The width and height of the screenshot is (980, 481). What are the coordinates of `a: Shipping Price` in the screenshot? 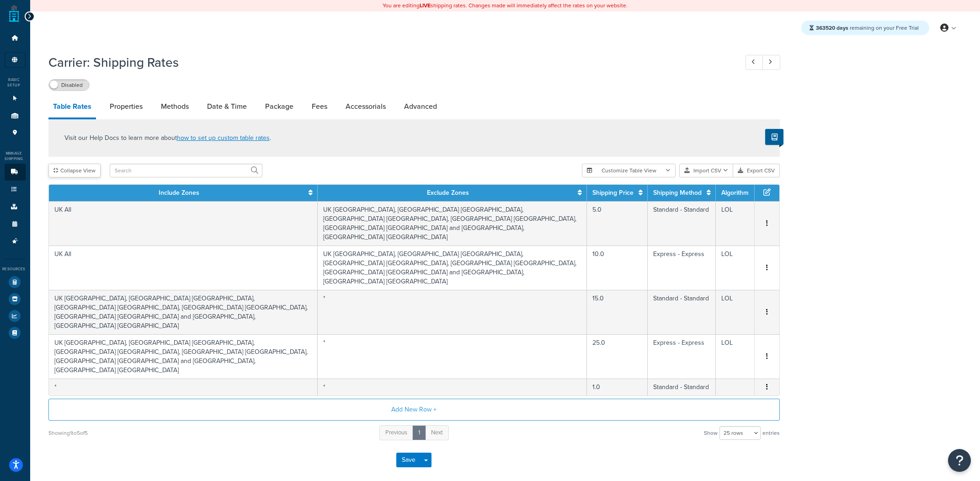 It's located at (613, 193).